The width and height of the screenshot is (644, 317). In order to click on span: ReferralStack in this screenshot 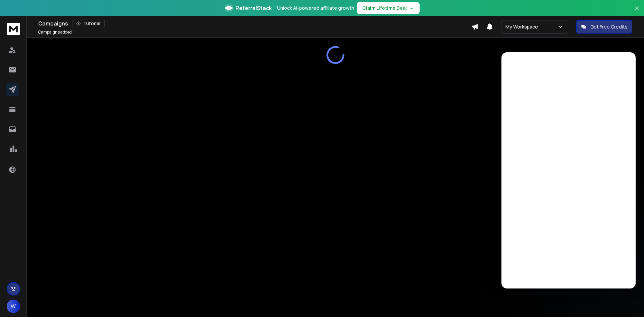, I will do `click(253, 8)`.